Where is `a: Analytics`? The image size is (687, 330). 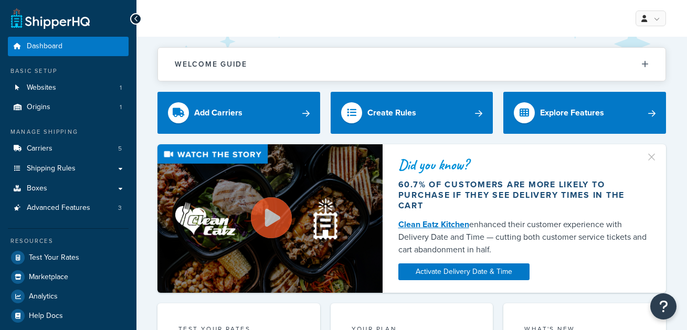 a: Analytics is located at coordinates (68, 296).